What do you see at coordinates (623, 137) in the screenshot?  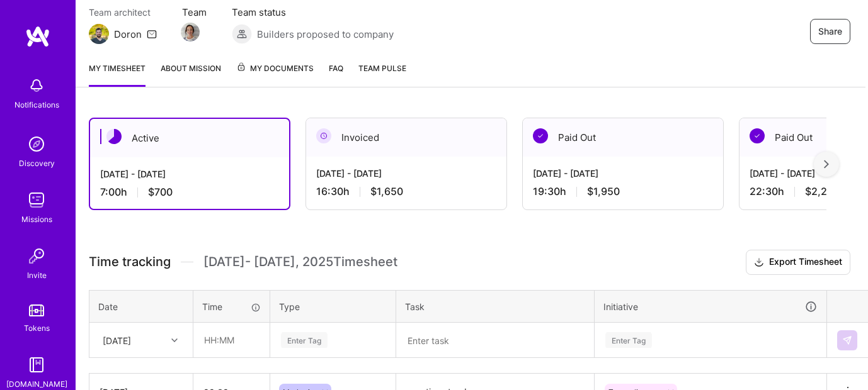 I see `div: Paid Out` at bounding box center [623, 137].